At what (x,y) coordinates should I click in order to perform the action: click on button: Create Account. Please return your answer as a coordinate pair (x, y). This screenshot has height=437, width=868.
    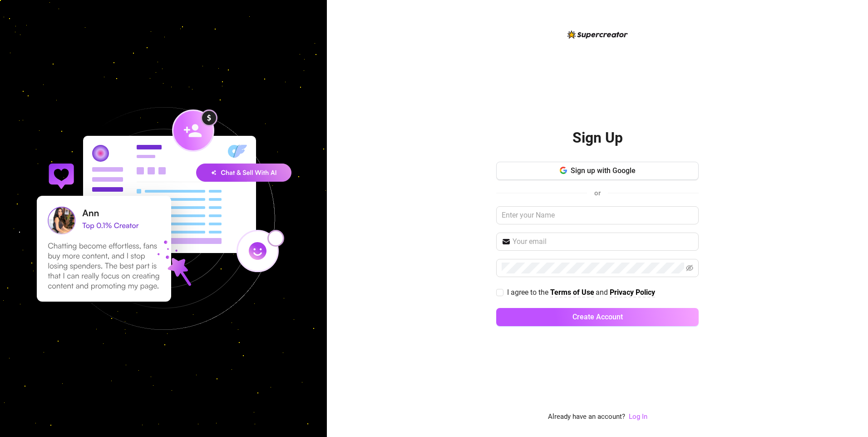
    Looking at the image, I should click on (598, 317).